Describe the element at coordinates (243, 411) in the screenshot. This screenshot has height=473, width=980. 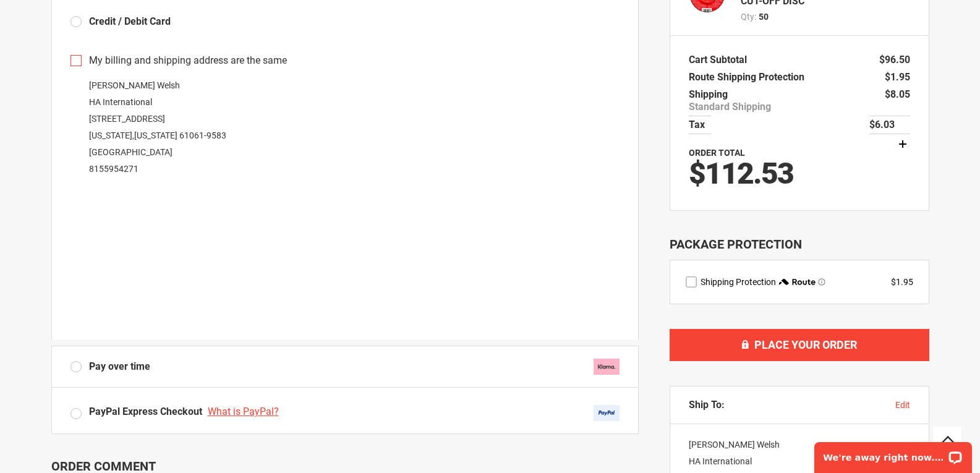
I see `span: What is PayPal?` at that location.